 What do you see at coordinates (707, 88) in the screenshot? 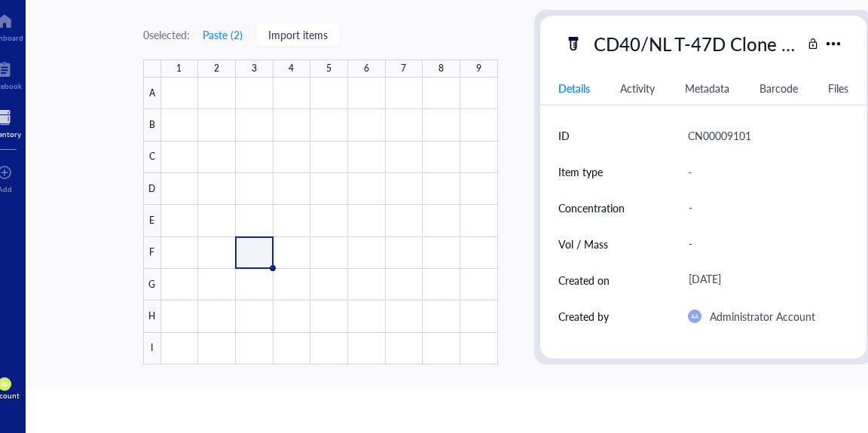
I see `div: Metadata` at bounding box center [707, 88].